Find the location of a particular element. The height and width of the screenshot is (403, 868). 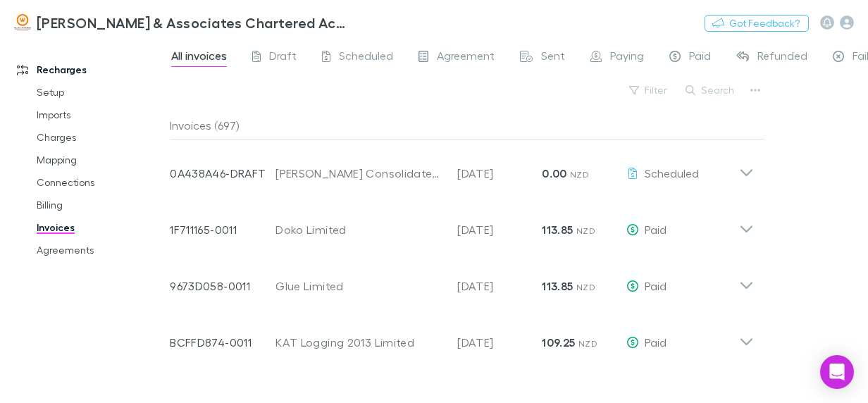

a: Agreements is located at coordinates (100, 250).